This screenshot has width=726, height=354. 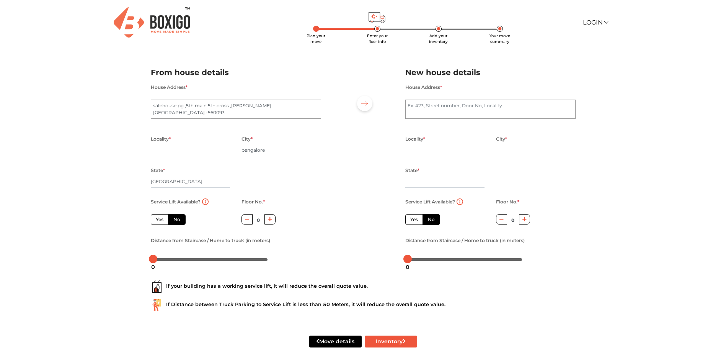 What do you see at coordinates (391, 341) in the screenshot?
I see `button: Inventory` at bounding box center [391, 341].